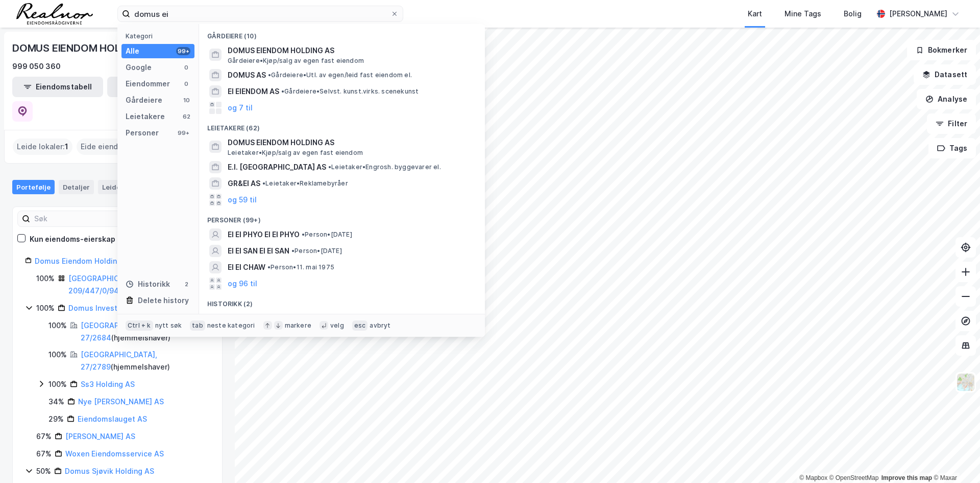  I want to click on div: Kategori, so click(160, 36).